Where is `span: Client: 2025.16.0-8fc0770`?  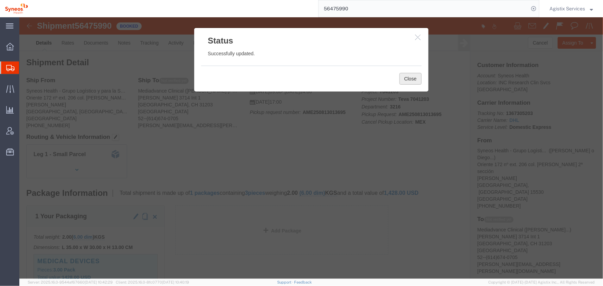
span: Client: 2025.16.0-8fc0770 is located at coordinates (152, 283).